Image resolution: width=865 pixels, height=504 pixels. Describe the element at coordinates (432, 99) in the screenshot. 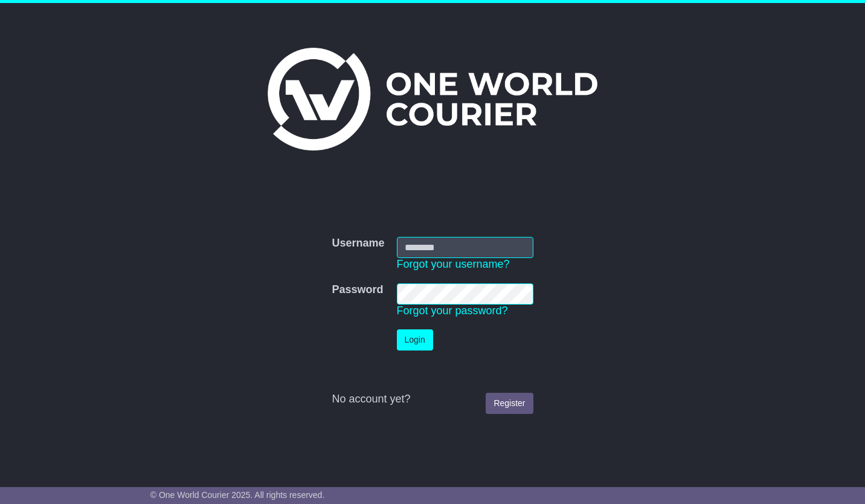

I see `img: One World` at that location.